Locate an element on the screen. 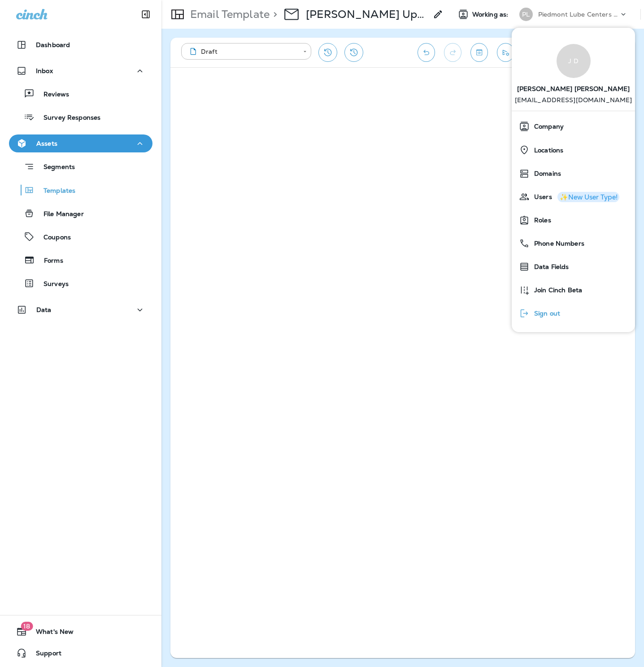 Image resolution: width=644 pixels, height=667 pixels. span: Locations is located at coordinates (546, 151).